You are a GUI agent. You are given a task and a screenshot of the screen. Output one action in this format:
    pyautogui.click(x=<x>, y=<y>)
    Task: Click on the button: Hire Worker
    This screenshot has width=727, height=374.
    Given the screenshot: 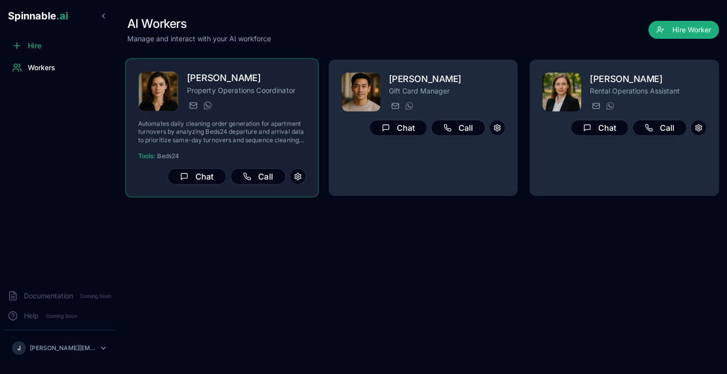 What is the action you would take?
    pyautogui.click(x=684, y=30)
    